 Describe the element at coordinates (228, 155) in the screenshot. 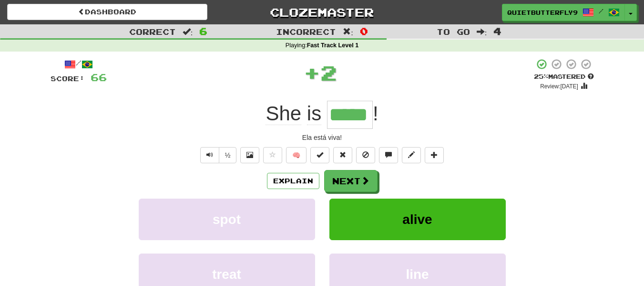

I see `button: ½` at that location.